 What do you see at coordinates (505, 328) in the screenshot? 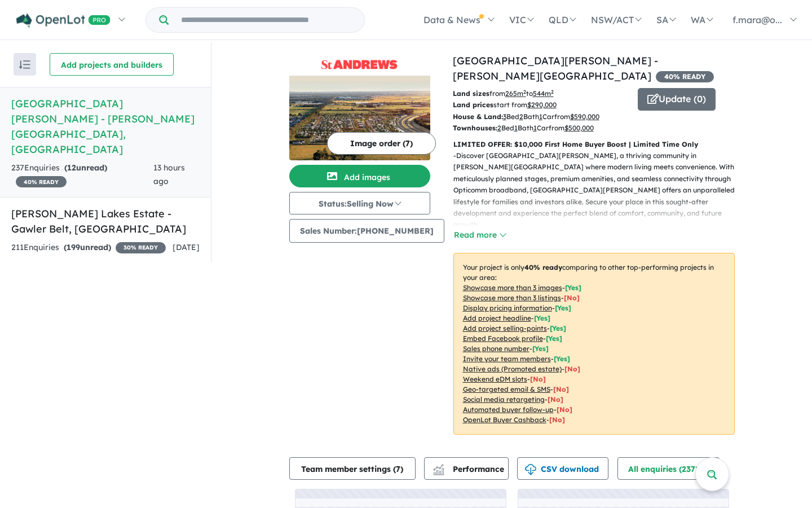
I see `u: Add project selling-points` at bounding box center [505, 328].